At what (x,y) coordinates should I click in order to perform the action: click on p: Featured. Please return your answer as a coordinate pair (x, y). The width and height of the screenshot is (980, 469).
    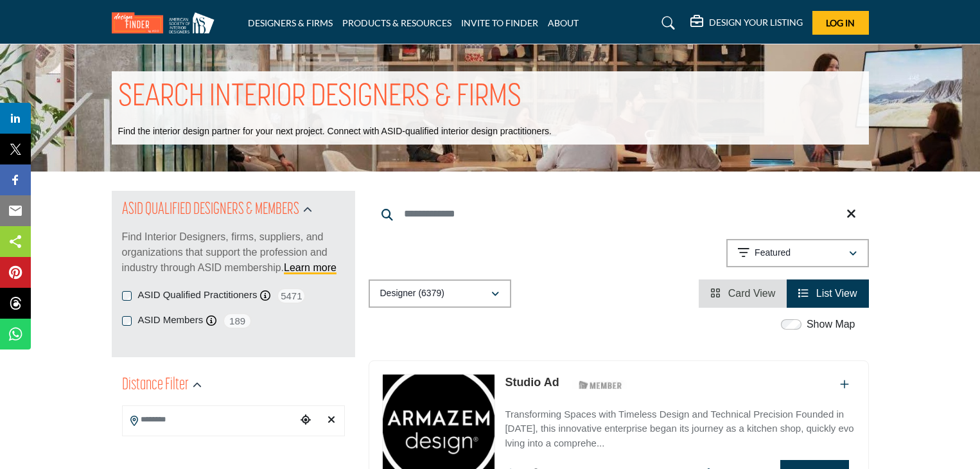
    Looking at the image, I should click on (773, 253).